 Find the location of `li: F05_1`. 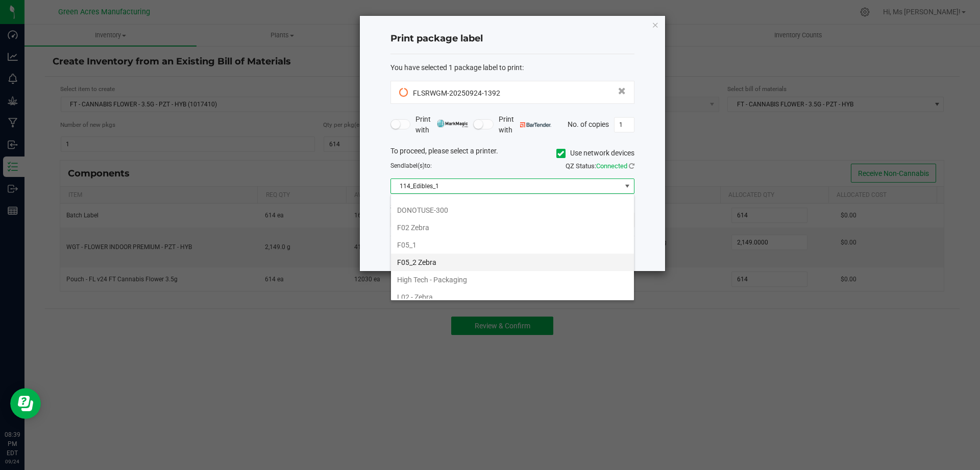

li: F05_1 is located at coordinates (513, 244).